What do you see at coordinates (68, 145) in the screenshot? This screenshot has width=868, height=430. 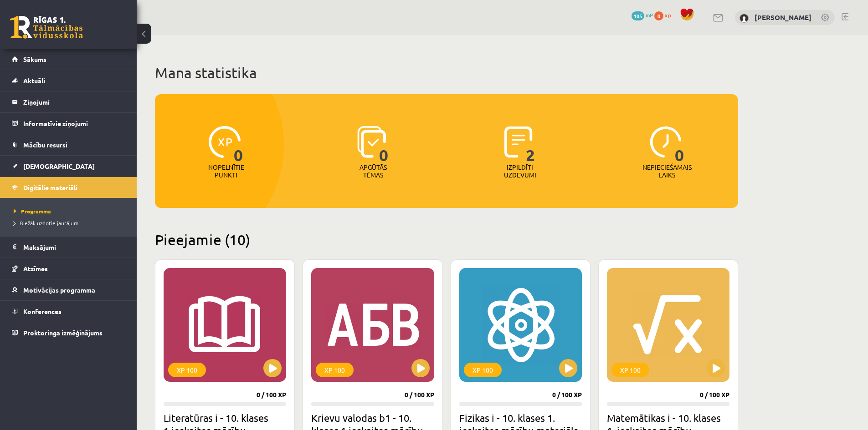 I see `a: Mācību resursi` at bounding box center [68, 145].